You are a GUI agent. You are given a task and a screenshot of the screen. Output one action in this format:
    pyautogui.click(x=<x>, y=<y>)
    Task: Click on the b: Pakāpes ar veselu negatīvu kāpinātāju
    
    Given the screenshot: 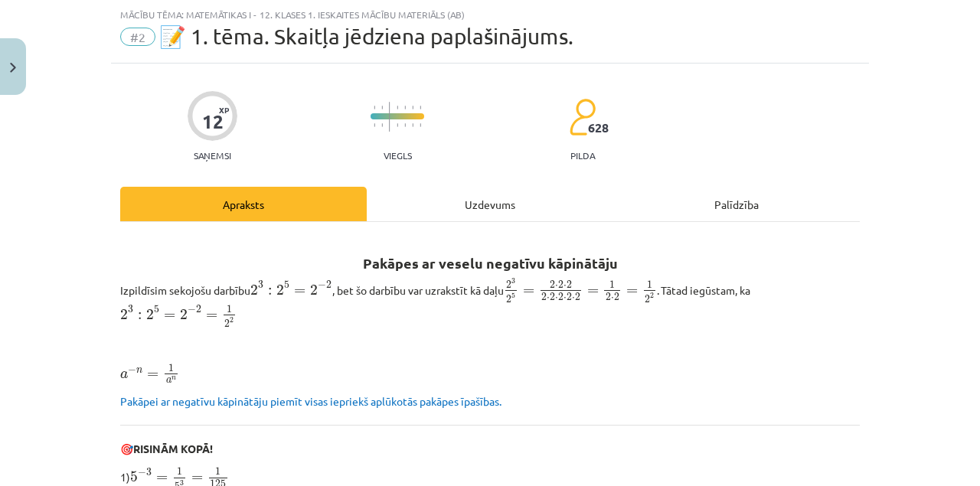 What is the action you would take?
    pyautogui.click(x=490, y=263)
    